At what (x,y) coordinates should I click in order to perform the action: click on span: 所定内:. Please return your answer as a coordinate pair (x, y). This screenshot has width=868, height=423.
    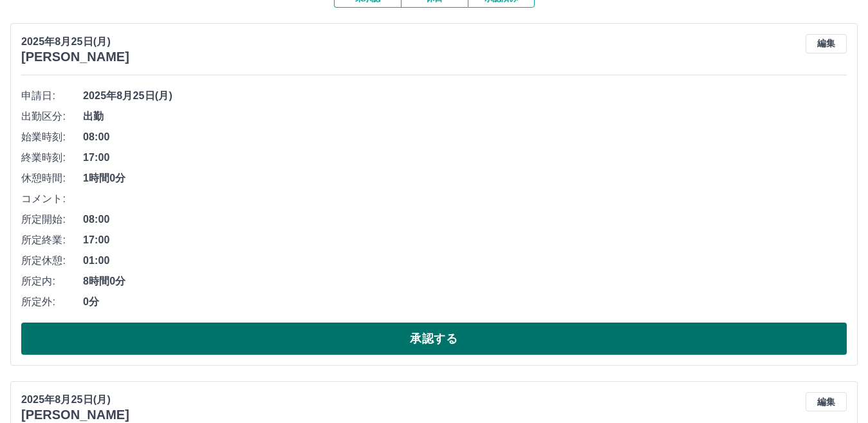
    Looking at the image, I should click on (52, 281).